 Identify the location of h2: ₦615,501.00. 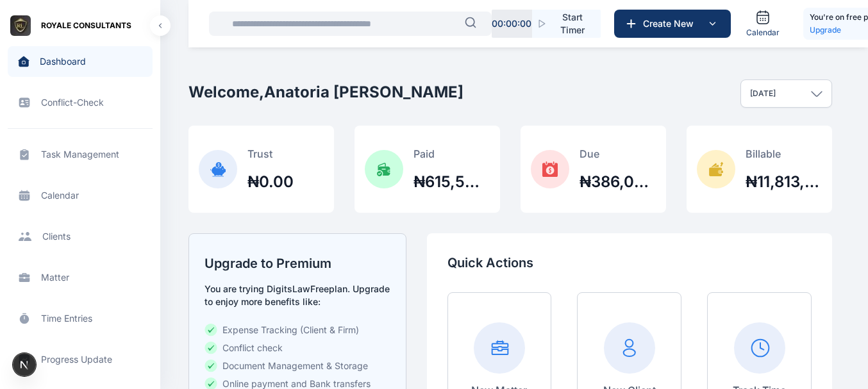
(451, 182).